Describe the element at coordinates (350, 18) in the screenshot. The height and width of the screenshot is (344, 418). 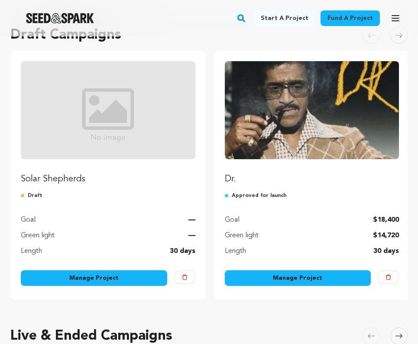
I see `a: Fund a project` at that location.